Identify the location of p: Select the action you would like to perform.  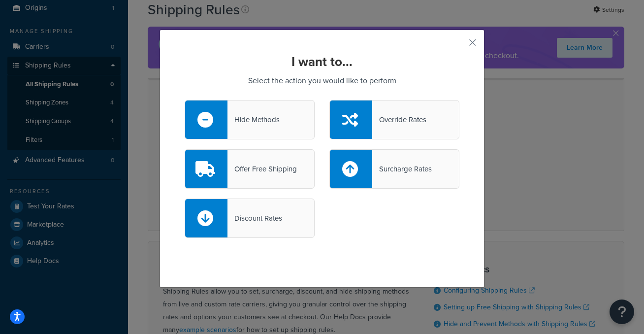
(322, 81).